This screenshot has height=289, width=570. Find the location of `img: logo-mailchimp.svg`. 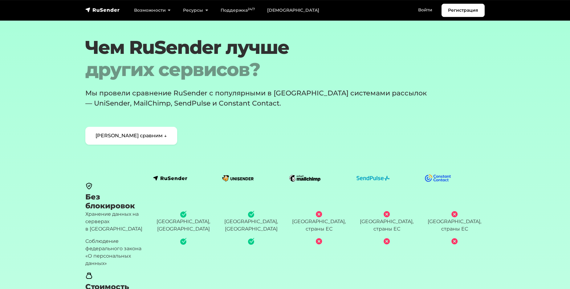

img: logo-mailchimp.svg is located at coordinates (305, 178).